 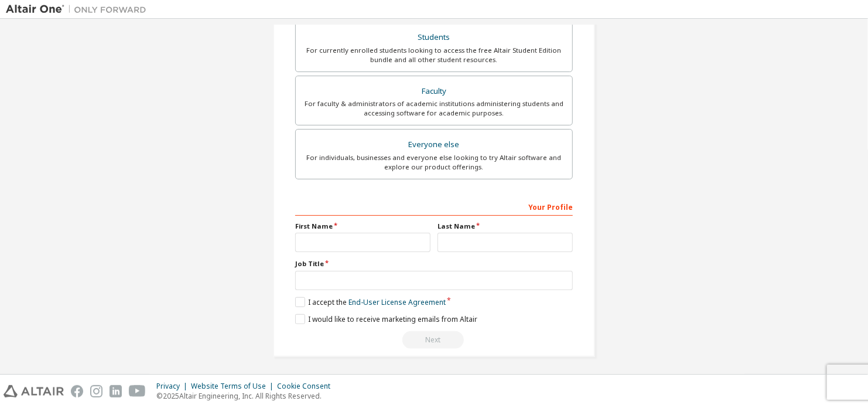 I want to click on img: youtube.svg, so click(x=137, y=391).